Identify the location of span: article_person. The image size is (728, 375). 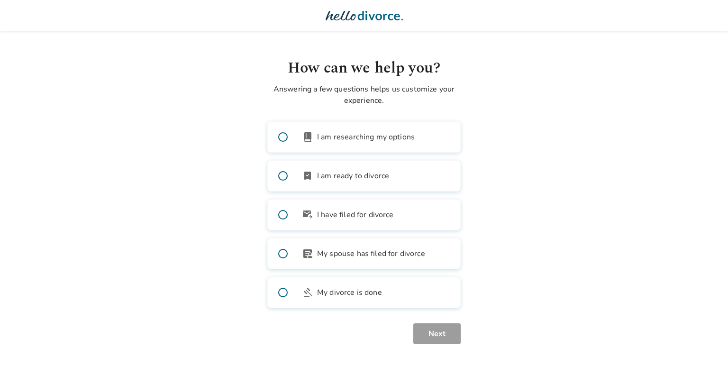
(308, 254).